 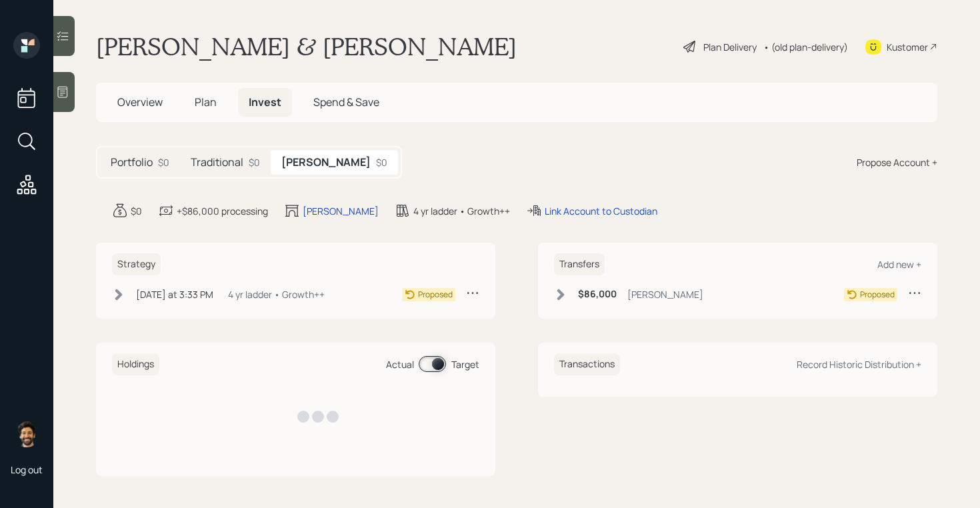 I want to click on div: Record Historic Distribution +, so click(x=859, y=364).